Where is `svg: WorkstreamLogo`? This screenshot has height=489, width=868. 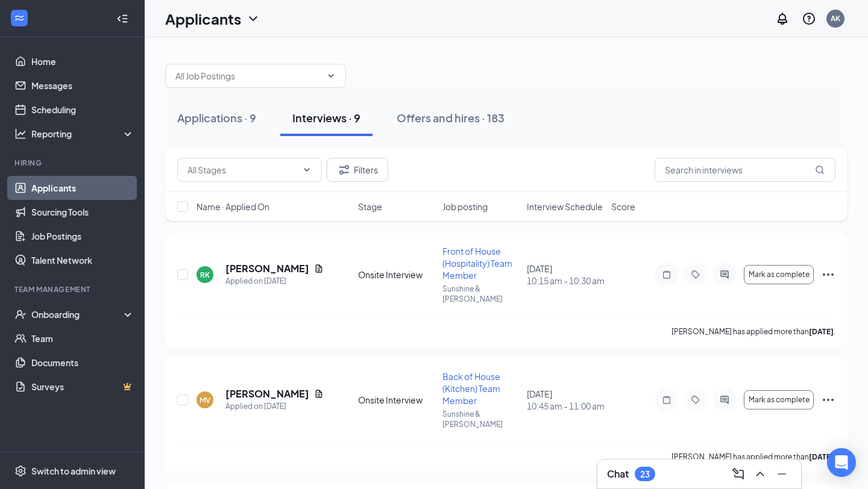
svg: WorkstreamLogo is located at coordinates (20, 19).